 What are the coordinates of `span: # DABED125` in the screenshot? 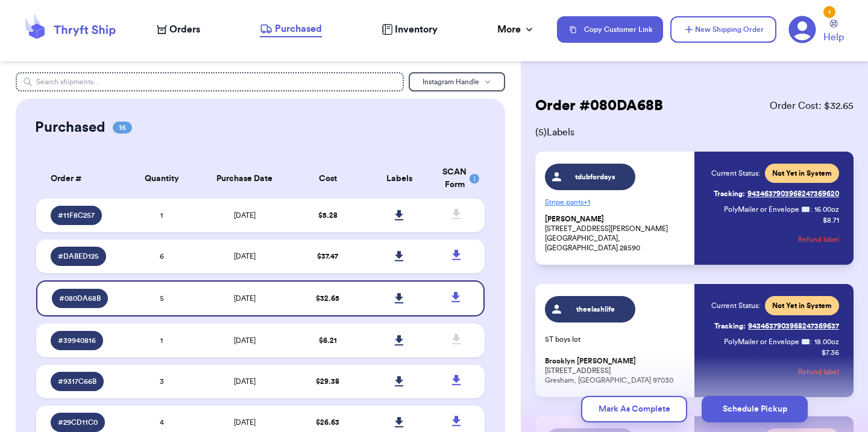 It's located at (78, 256).